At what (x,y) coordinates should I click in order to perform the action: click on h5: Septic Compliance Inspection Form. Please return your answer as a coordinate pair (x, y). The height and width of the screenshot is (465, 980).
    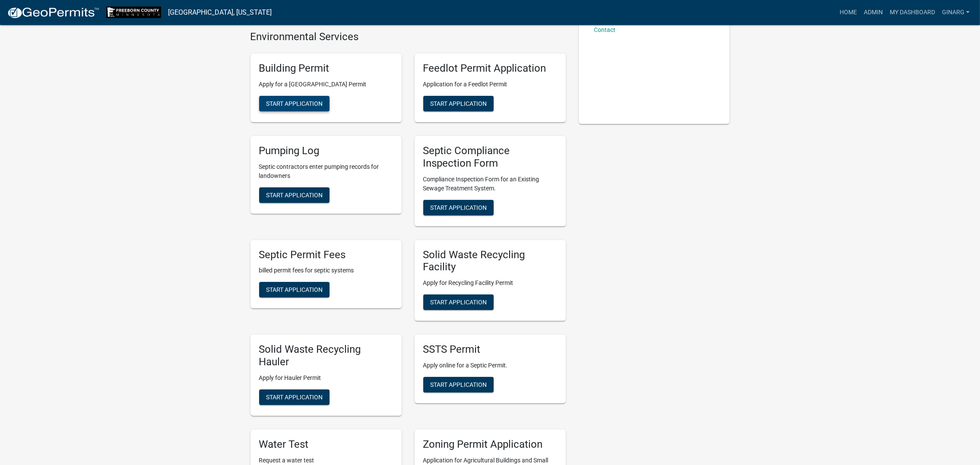
    Looking at the image, I should click on (490, 157).